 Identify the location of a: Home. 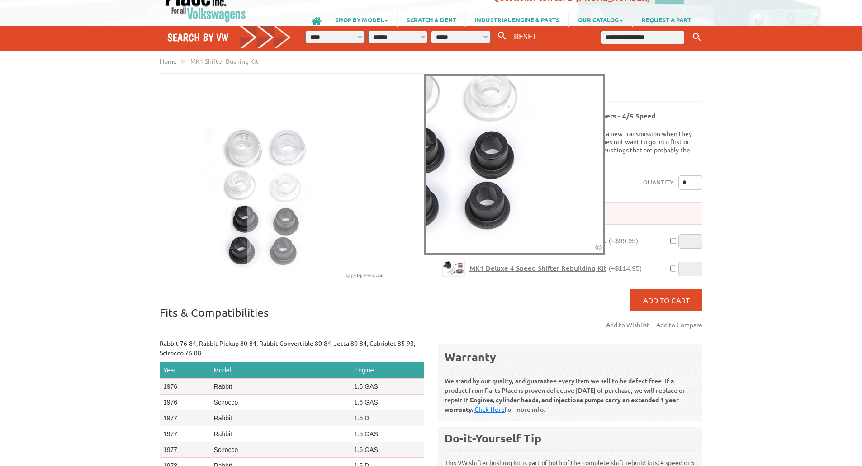
(168, 61).